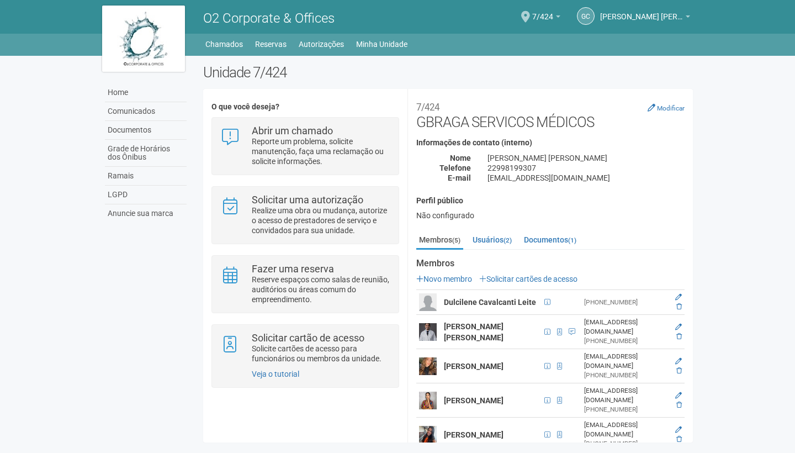 Image resolution: width=795 pixels, height=453 pixels. What do you see at coordinates (321, 220) in the screenshot?
I see `p: Realize uma obra ou mudança, autorize o acesso de prestadores de serviço e convidados para sua un...` at bounding box center [321, 220].